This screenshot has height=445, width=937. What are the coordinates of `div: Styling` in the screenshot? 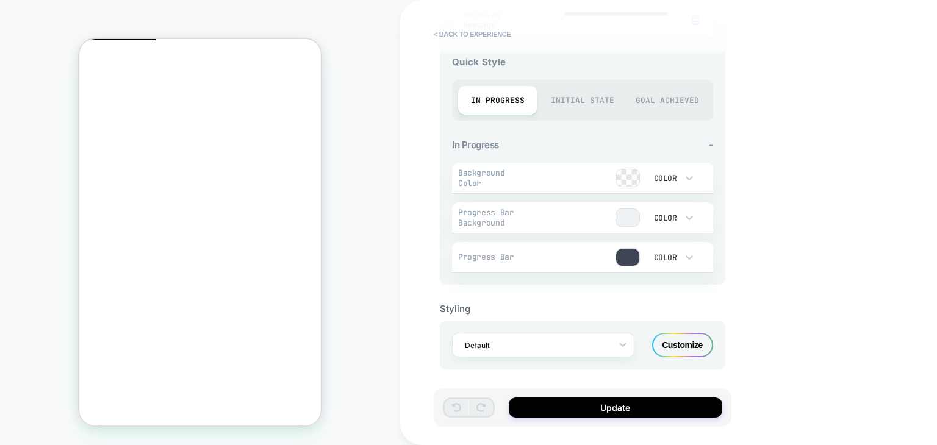 It's located at (582, 309).